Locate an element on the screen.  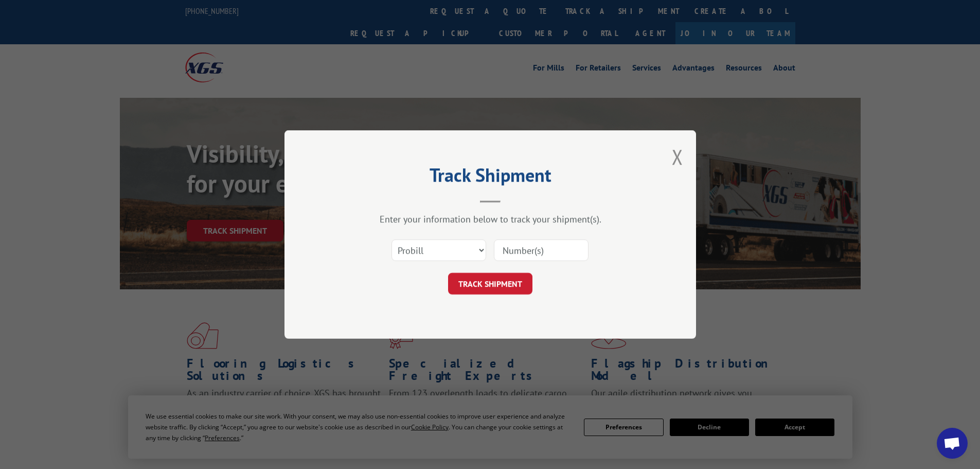
input: Number(s) is located at coordinates (541, 250).